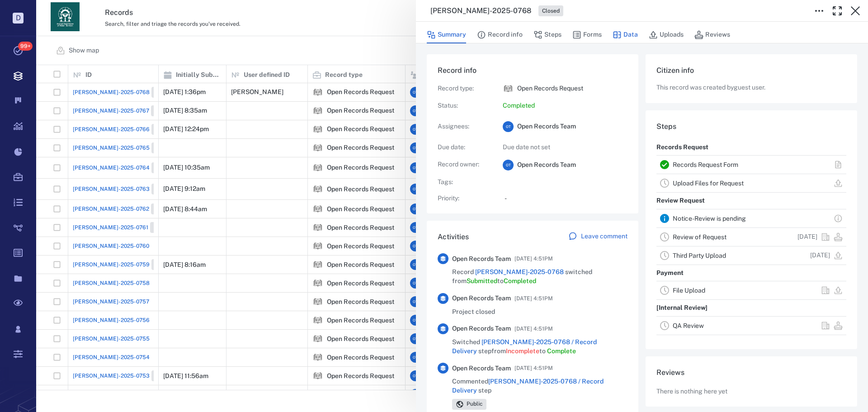  Describe the element at coordinates (565, 148) in the screenshot. I see `p: Due date not set` at that location.